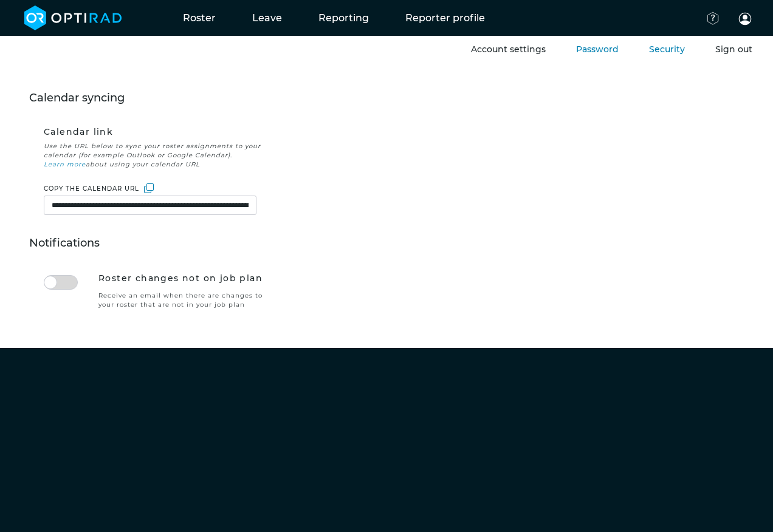 The image size is (773, 532). What do you see at coordinates (91, 189) in the screenshot?
I see `span: COPY THE CALENDAR URL` at bounding box center [91, 189].